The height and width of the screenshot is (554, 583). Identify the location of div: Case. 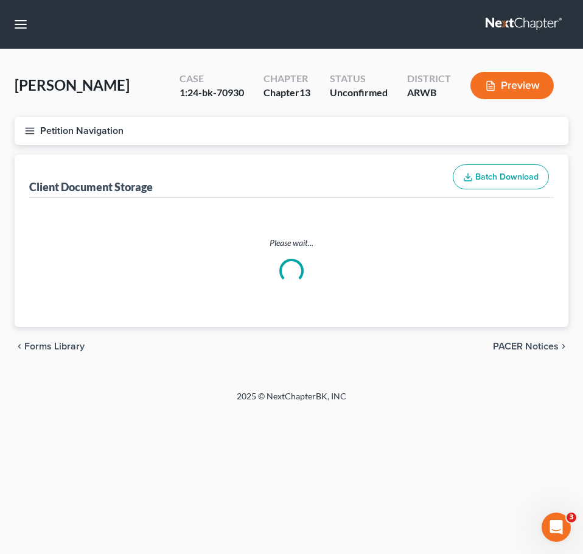
(212, 79).